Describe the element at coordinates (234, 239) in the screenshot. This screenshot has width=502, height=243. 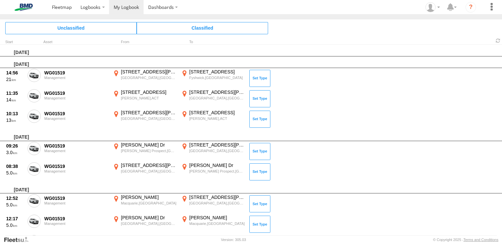
I see `div: Version: 305.03` at that location.